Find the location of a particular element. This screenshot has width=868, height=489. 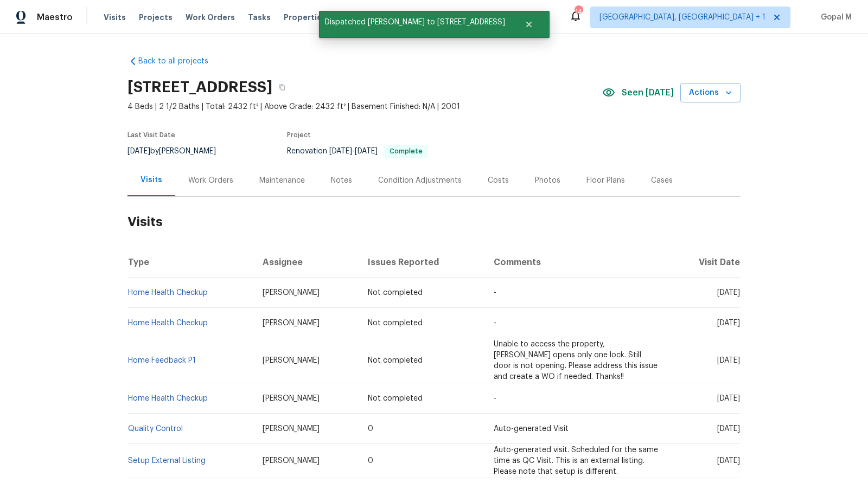

span: Visits is located at coordinates (114, 17).